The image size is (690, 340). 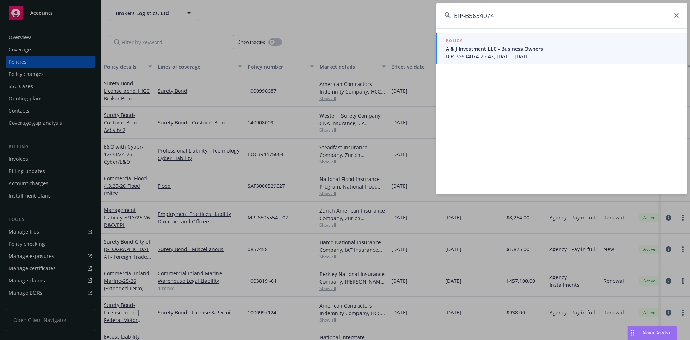 I want to click on span: Nova Assist, so click(x=657, y=332).